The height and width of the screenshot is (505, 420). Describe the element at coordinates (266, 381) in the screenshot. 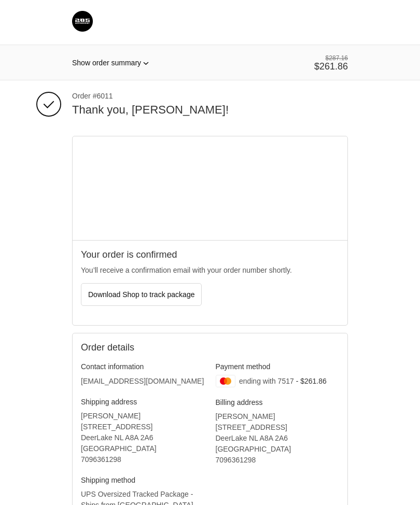

I see `span: ending with 7517` at that location.